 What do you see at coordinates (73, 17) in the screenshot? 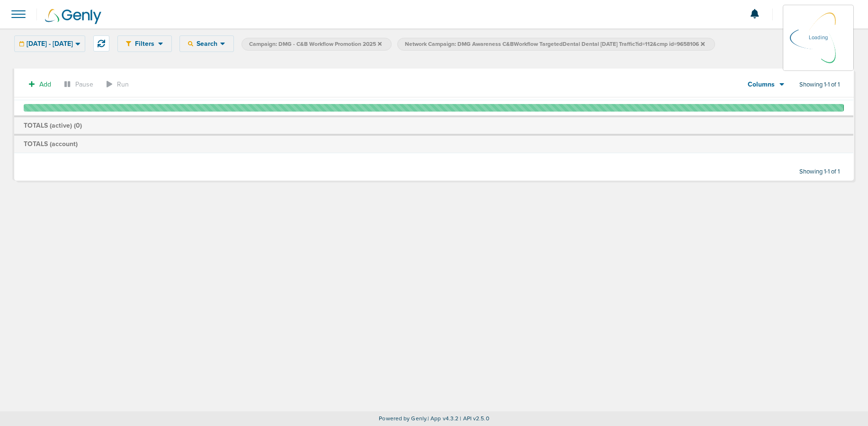
I see `img: Genly` at bounding box center [73, 17].